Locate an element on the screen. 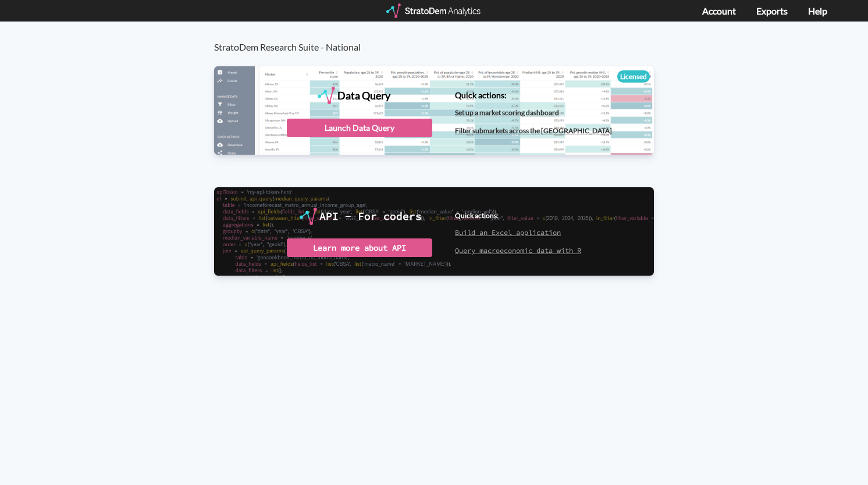 Image resolution: width=868 pixels, height=485 pixels. div: API - For coders is located at coordinates (370, 217).